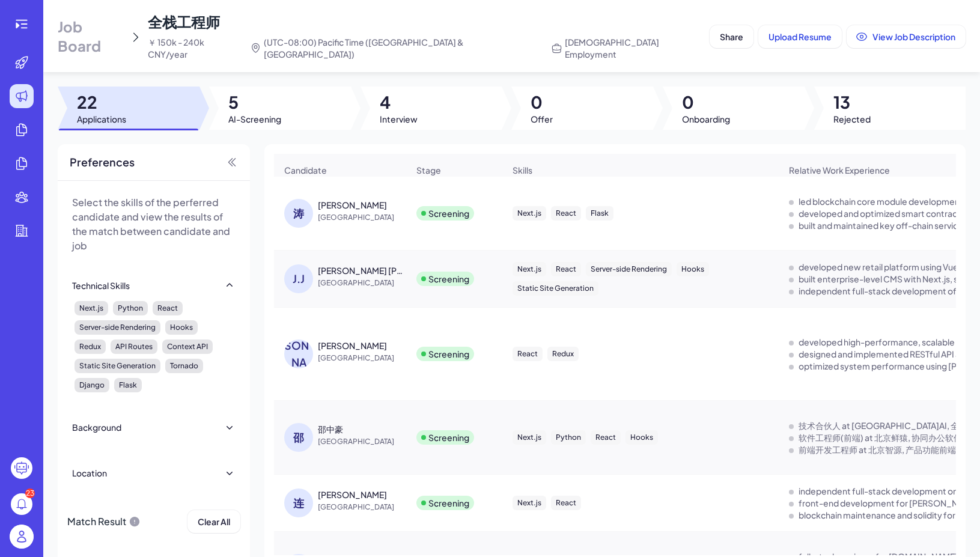 This screenshot has height=557, width=980. What do you see at coordinates (154, 224) in the screenshot?
I see `p: Select the skills of the perferred candidate and view the results of the match between candidate ...` at bounding box center [154, 224].